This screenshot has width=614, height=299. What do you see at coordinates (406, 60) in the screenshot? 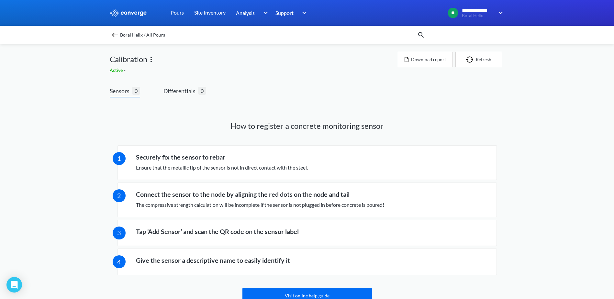
I see `img: icon-file.svg` at bounding box center [406, 60].